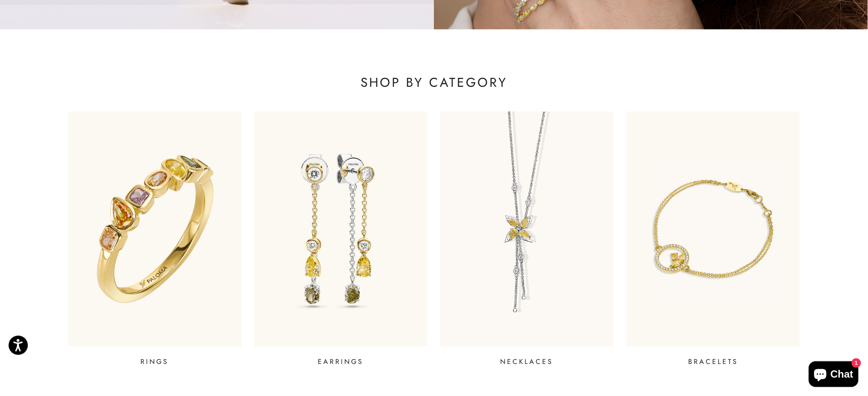 This screenshot has width=868, height=396. Describe the element at coordinates (341, 362) in the screenshot. I see `p: EARRINGS` at that location.